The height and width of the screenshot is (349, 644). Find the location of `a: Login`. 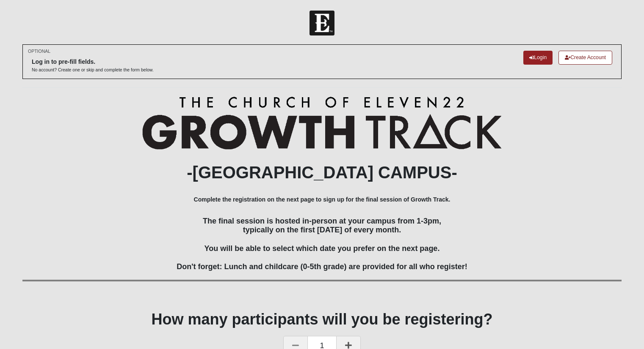

a: Login is located at coordinates (538, 57).